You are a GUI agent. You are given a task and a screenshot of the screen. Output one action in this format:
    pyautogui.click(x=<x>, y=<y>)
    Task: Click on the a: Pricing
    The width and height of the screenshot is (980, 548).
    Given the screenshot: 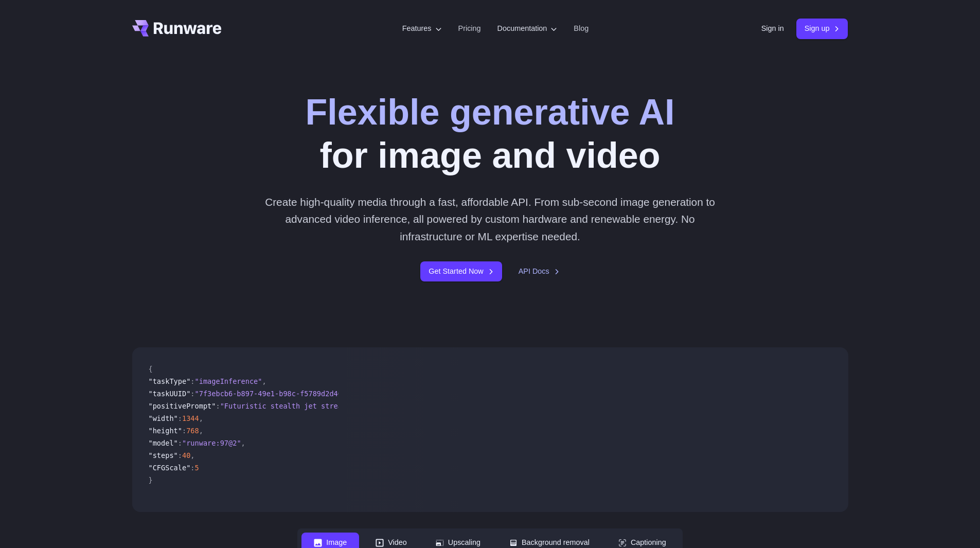 What is the action you would take?
    pyautogui.click(x=470, y=28)
    